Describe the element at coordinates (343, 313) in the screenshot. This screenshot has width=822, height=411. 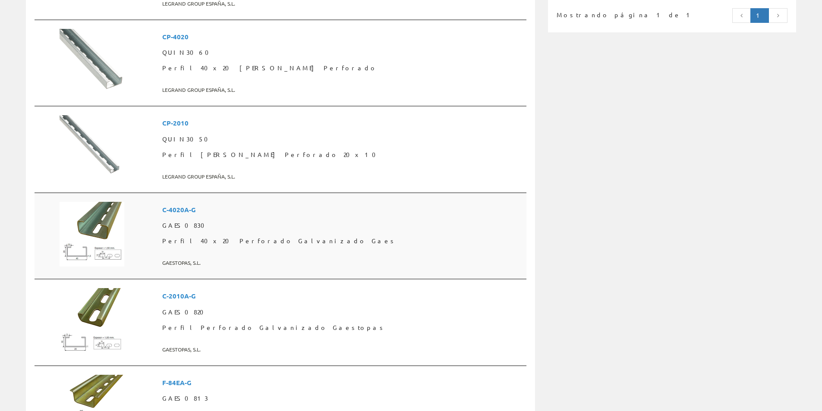
I see `span: GAES0820` at that location.